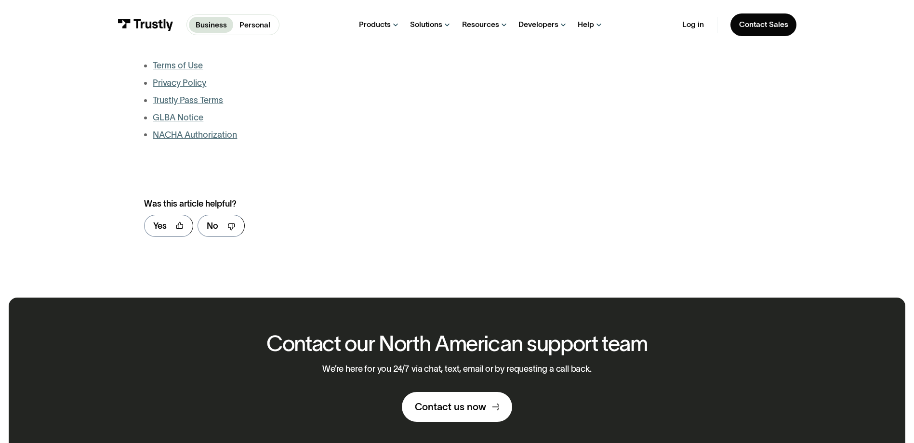 The width and height of the screenshot is (914, 443). Describe the element at coordinates (255, 25) in the screenshot. I see `a: Personal` at that location.